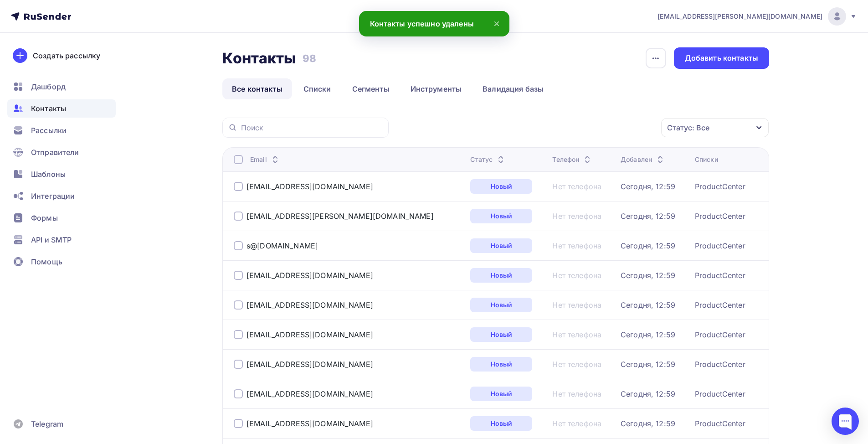 This screenshot has width=868, height=444. Describe the element at coordinates (48, 174) in the screenshot. I see `span: Шаблоны` at that location.